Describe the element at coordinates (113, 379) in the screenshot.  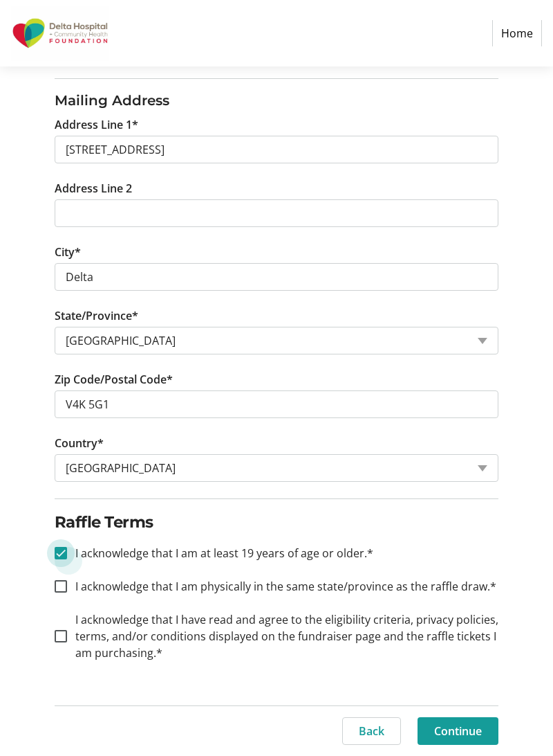
I see `label: Zip Code/Postal Code*` at that location.